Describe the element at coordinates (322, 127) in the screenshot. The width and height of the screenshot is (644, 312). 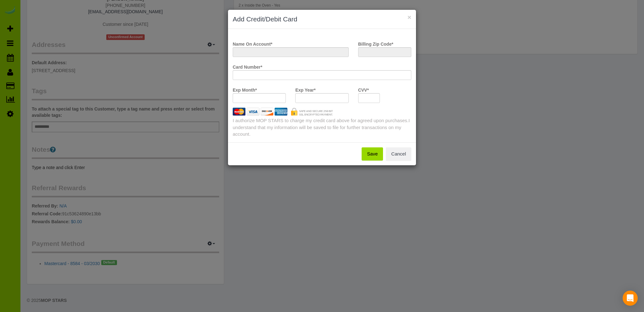
I see `div: I authorize MOP STARS to charge my credit card above for agreed upon purchases.` at that location.